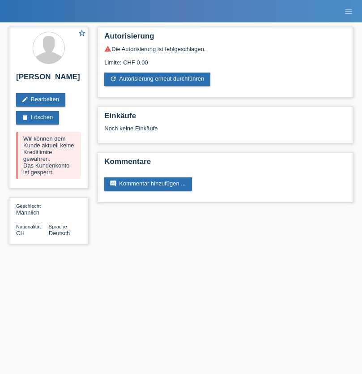 Image resolution: width=362 pixels, height=374 pixels. I want to click on i: warning, so click(108, 49).